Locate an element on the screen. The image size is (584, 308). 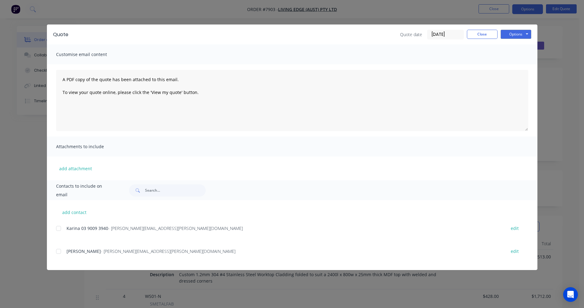
span: Quote date is located at coordinates (411, 34).